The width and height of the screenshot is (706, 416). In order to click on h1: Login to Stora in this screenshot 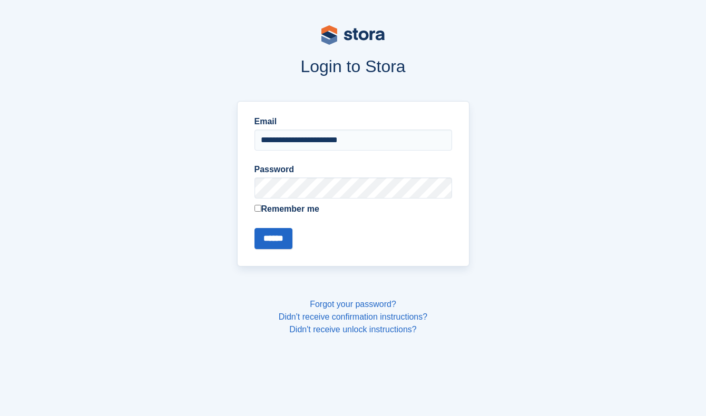, I will do `click(353, 66)`.